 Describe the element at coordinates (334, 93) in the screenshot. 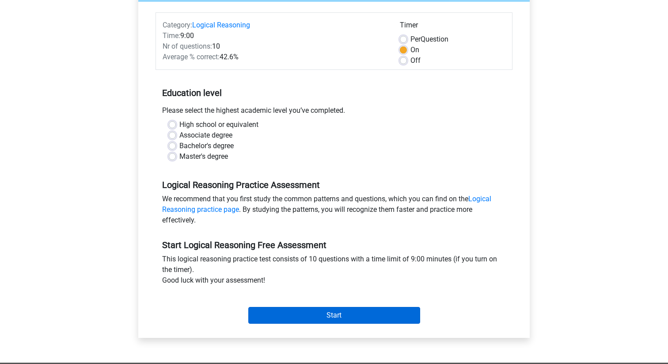

I see `h5: Education level` at that location.